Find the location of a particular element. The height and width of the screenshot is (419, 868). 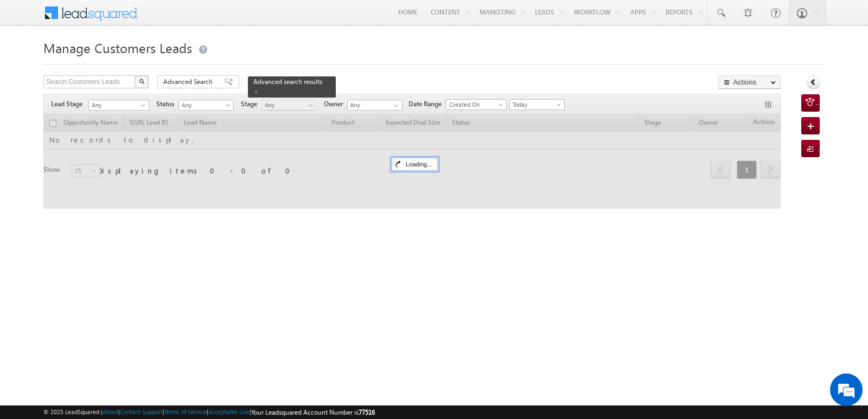

span: Date Range is located at coordinates (427, 104).